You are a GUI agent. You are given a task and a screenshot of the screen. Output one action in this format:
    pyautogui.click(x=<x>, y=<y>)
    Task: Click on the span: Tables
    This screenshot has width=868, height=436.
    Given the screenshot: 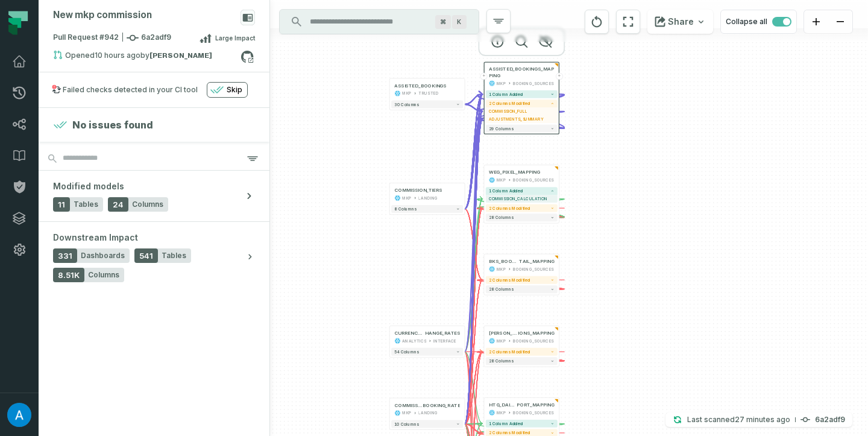 What is the action you would take?
    pyautogui.click(x=174, y=255)
    